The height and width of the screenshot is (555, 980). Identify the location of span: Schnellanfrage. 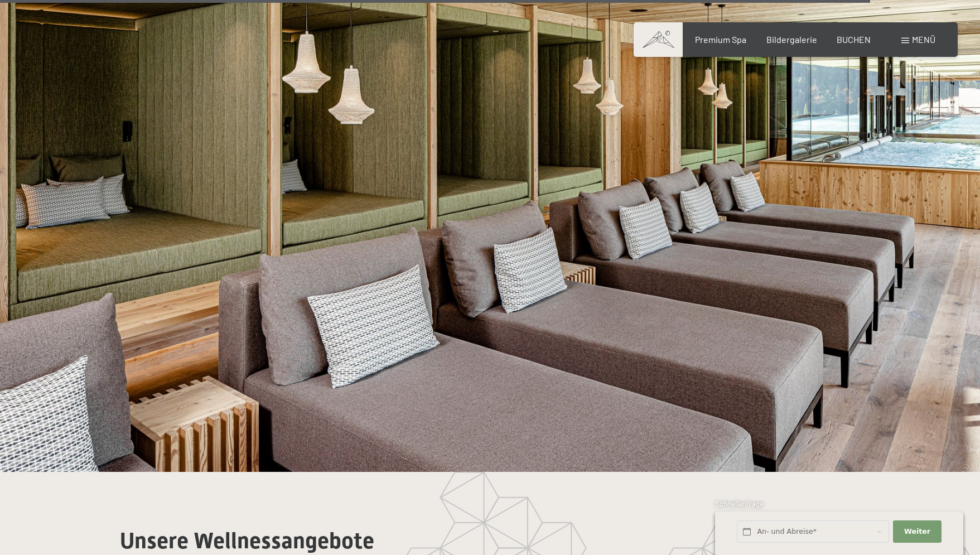
(739, 504).